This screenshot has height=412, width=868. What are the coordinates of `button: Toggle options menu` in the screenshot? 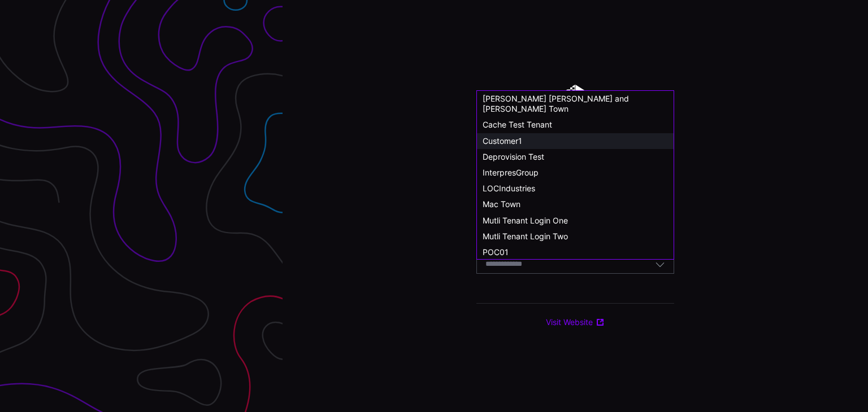 It's located at (660, 264).